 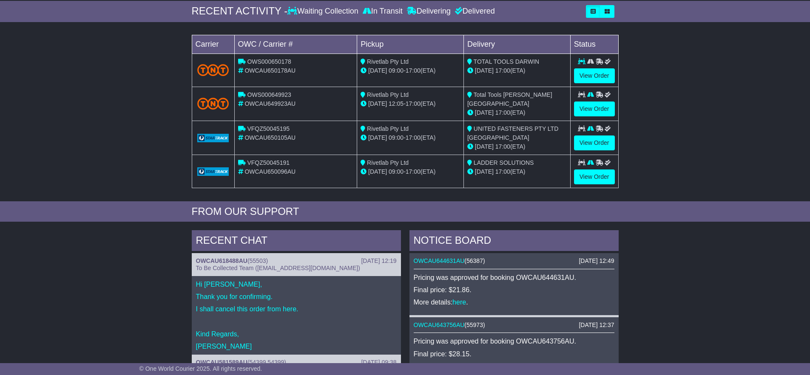 I want to click on p: Final price: $28.15., so click(x=514, y=354).